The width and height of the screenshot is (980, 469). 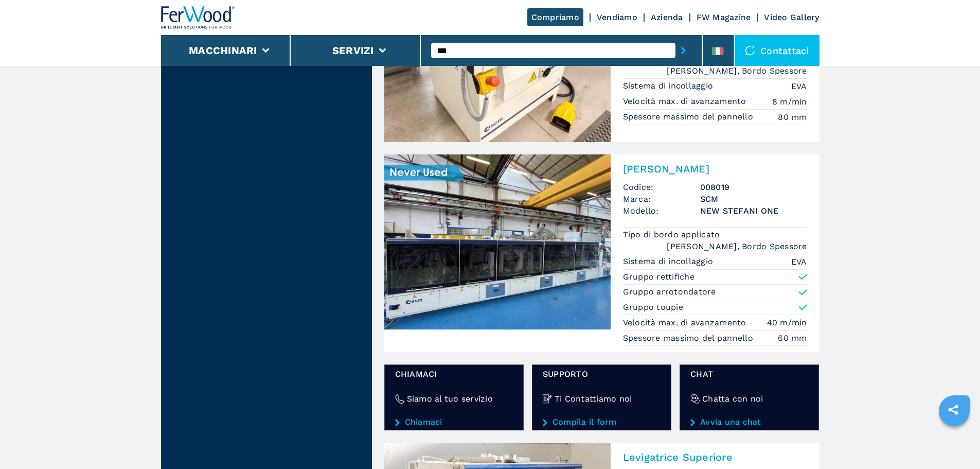 What do you see at coordinates (673, 234) in the screenshot?
I see `p: Tipo di bordo applicato` at bounding box center [673, 234].